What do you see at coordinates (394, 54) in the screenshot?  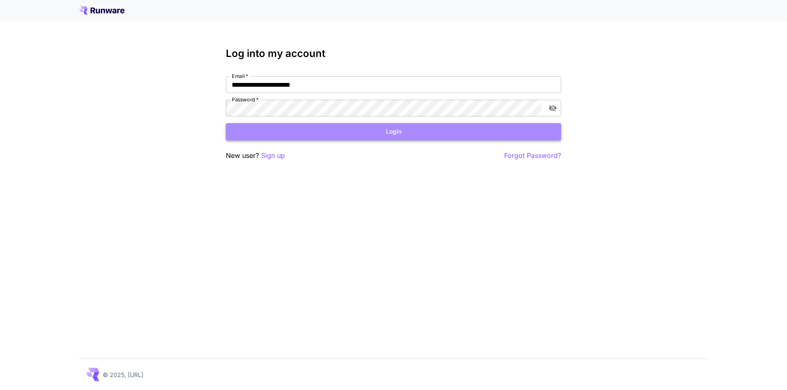 I see `h3: Log into my account` at bounding box center [394, 54].